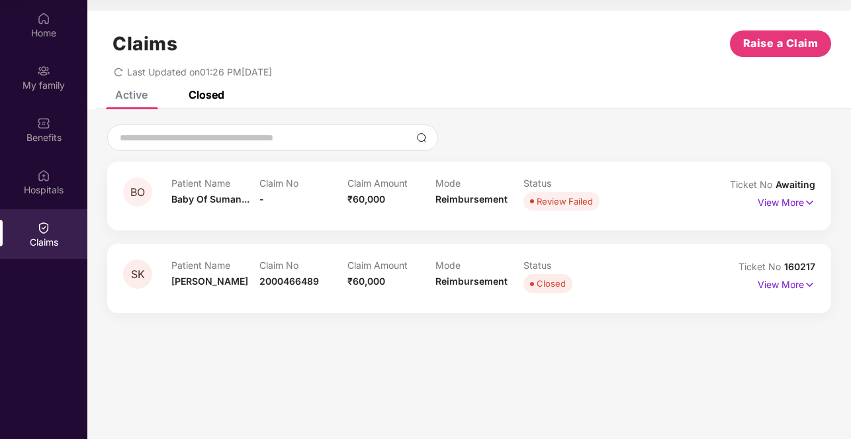 Image resolution: width=851 pixels, height=439 pixels. What do you see at coordinates (44, 71) in the screenshot?
I see `img: svg+xml;base64,PHN2ZyB3aWR0aD0iMjAiIGhlaWdodD0iMjAiIHZpZXdCb3g9IjAgMCAyMCAyMCIgZmlsbD0ibm9uZSIgeG...` at bounding box center [44, 71].